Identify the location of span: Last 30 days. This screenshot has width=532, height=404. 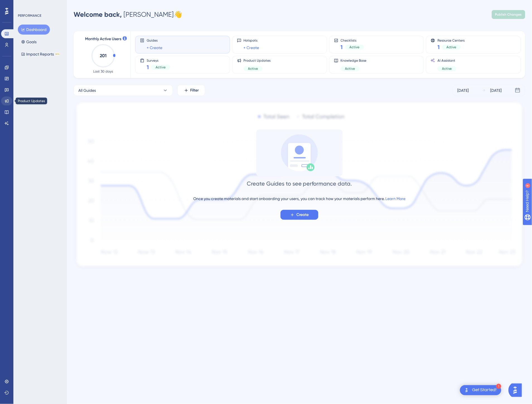
(103, 71).